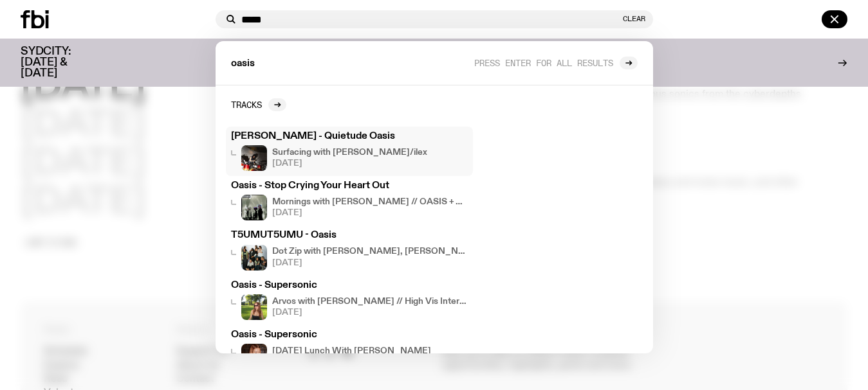 This screenshot has width=868, height=390. I want to click on a: Oasis - SupersonicLizzie Bowles is sitting in a bright green field of grass, with dark sunglasses..., so click(350, 300).